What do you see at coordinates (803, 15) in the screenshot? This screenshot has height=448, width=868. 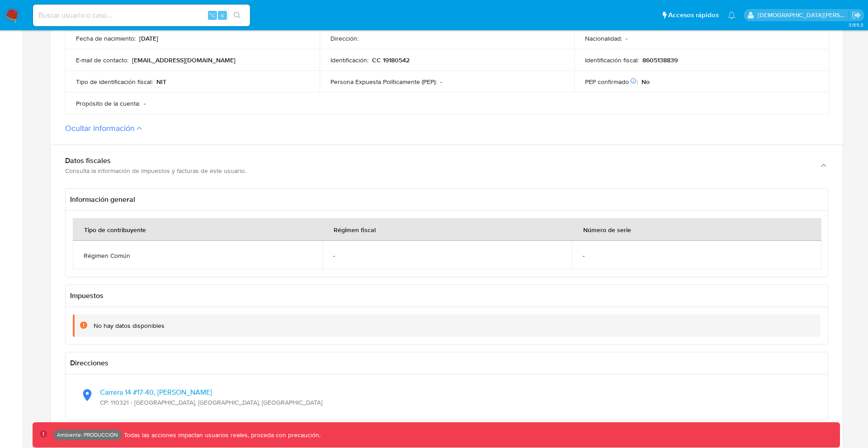 I see `p: jesus.vallezarante@mercadolibre.com.co` at bounding box center [803, 15].